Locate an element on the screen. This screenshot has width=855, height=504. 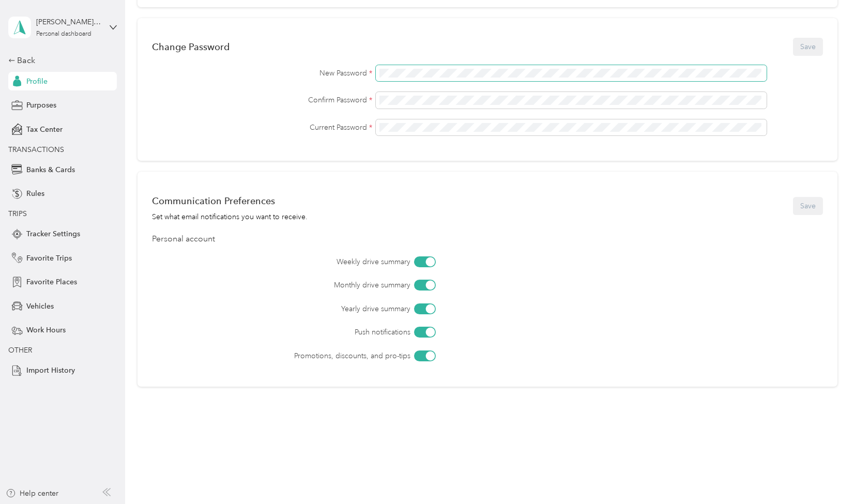
label: Push notifications is located at coordinates (310, 332).